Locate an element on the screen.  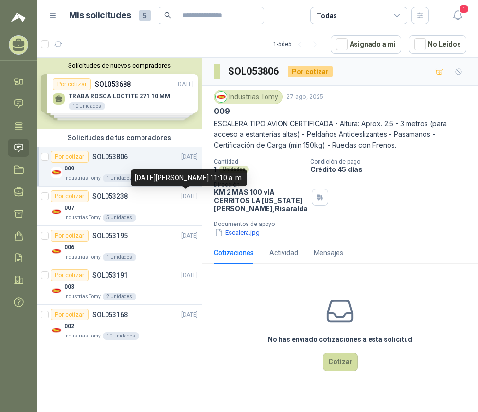
h3: SOL053806 is located at coordinates (254, 71).